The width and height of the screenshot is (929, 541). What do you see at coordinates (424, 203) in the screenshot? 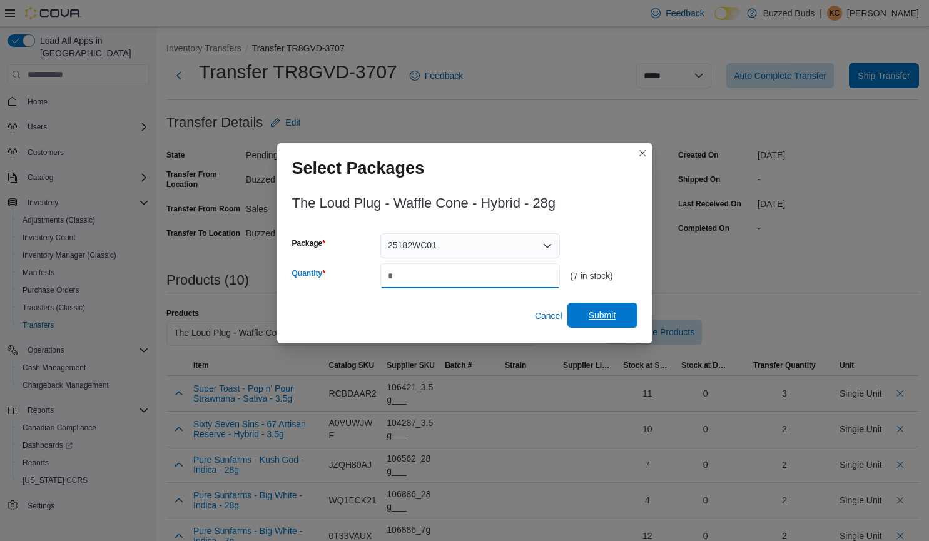
I see `h3: The Loud Plug - Waffle Cone - Hybrid - 28g` at bounding box center [424, 203].